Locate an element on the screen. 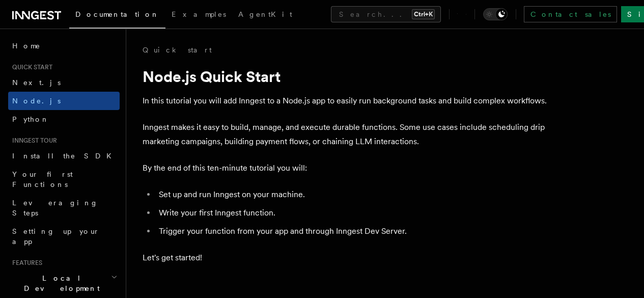 The width and height of the screenshot is (644, 298). a: AgentKit is located at coordinates (265, 15).